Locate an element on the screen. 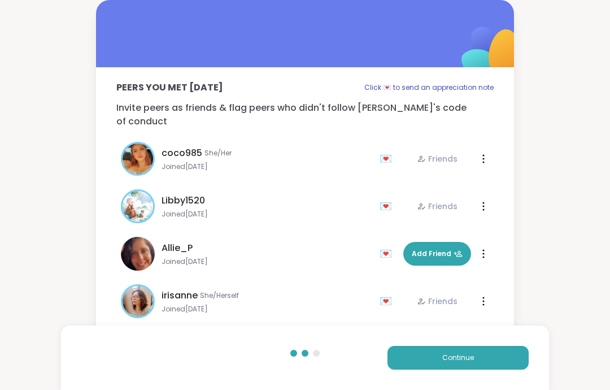  p: Click 💌 to send an appreciation note is located at coordinates (429, 88).